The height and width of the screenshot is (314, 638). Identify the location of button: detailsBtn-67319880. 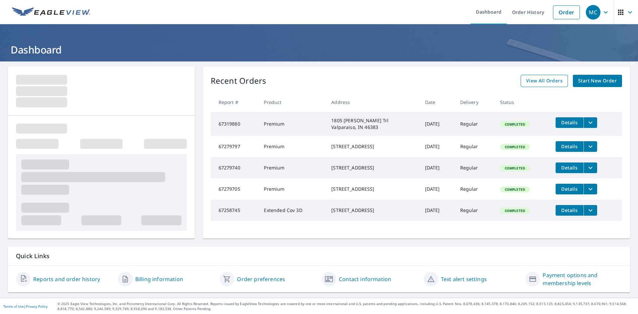
(569, 123).